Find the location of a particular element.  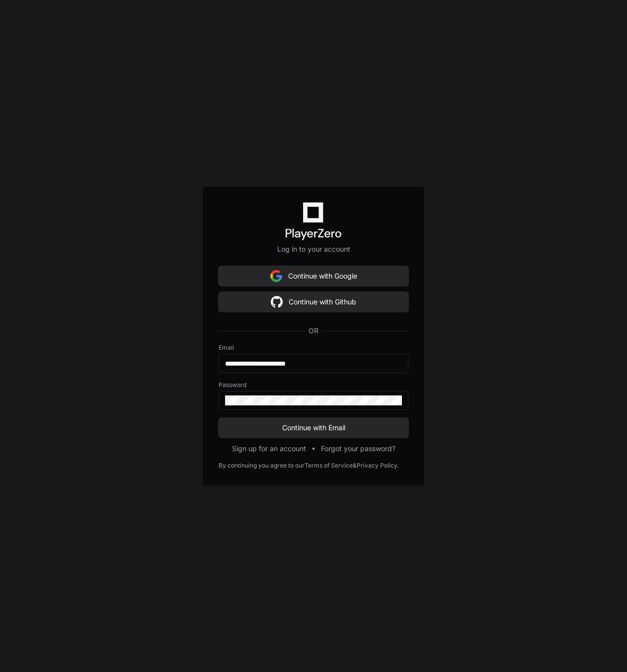

button: Continue with Google is located at coordinates (314, 276).